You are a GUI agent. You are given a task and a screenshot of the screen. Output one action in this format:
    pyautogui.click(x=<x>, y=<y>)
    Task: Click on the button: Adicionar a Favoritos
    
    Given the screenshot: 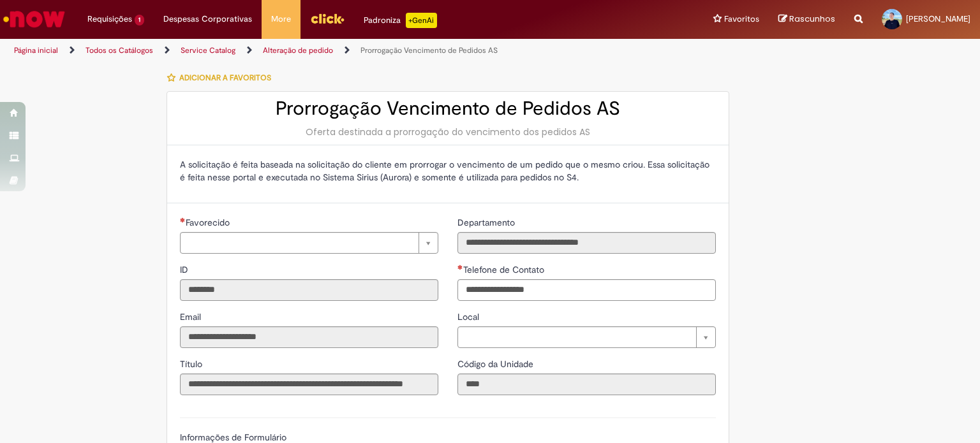 What is the action you would take?
    pyautogui.click(x=222, y=78)
    